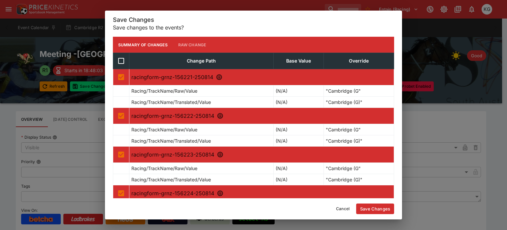 This screenshot has height=230, width=507. Describe the element at coordinates (262, 77) in the screenshot. I see `p: racingform-grnz-156221-250814` at that location.